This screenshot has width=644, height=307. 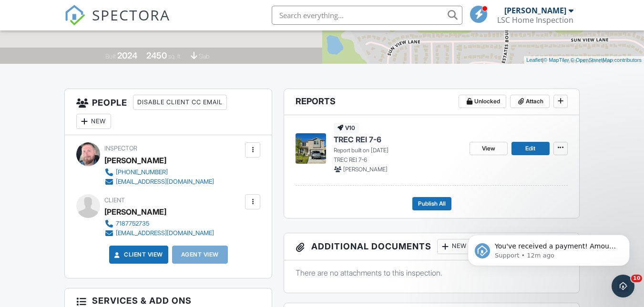 What do you see at coordinates (636, 279) in the screenshot?
I see `span: 10` at bounding box center [636, 279].